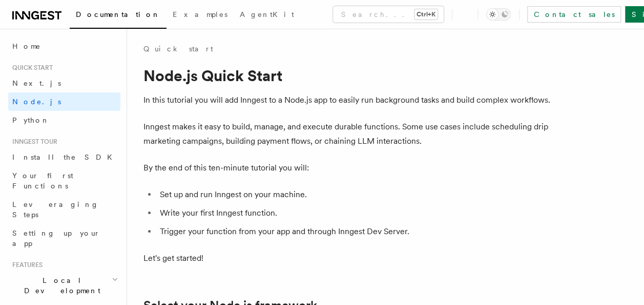 Image resolution: width=644 pixels, height=305 pixels. Describe the element at coordinates (349, 258) in the screenshot. I see `p: Let's get started!` at that location.